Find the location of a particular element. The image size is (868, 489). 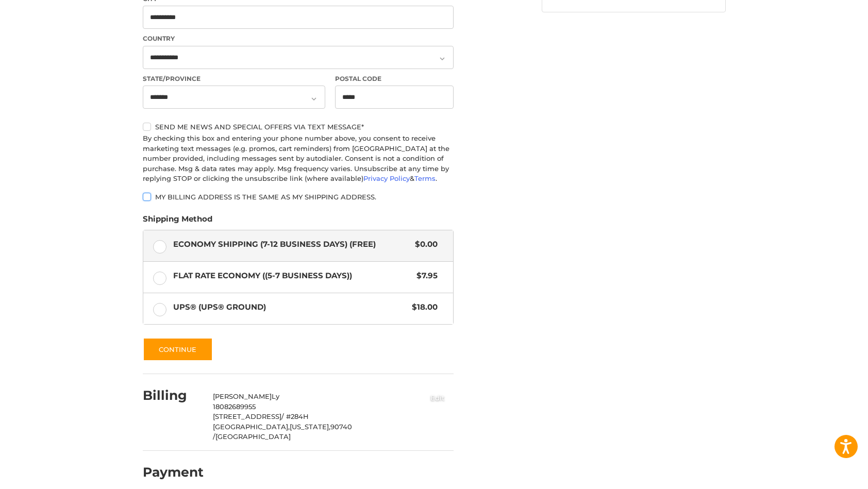

span: UPS® (UPS® Ground) is located at coordinates (290, 307).